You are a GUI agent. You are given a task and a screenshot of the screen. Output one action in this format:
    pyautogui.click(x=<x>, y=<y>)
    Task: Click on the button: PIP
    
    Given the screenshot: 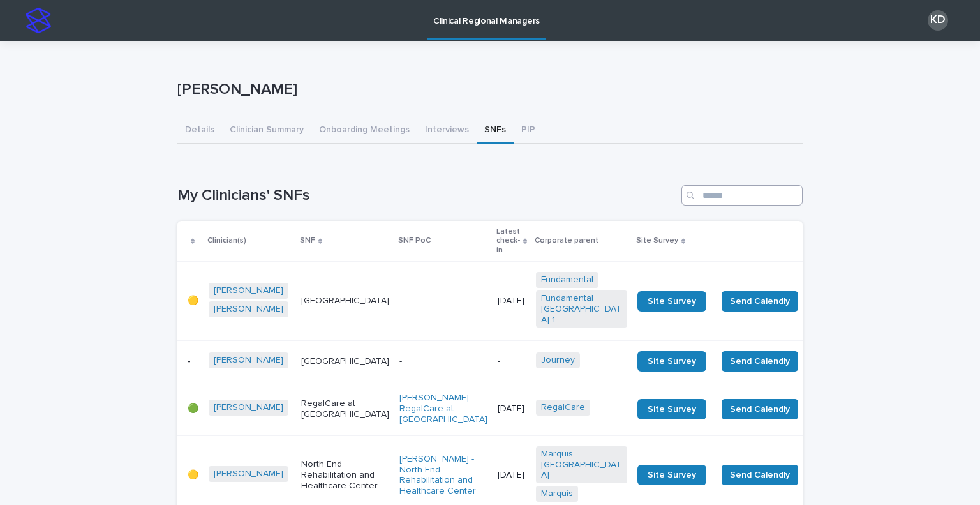 What is the action you would take?
    pyautogui.click(x=529, y=131)
    